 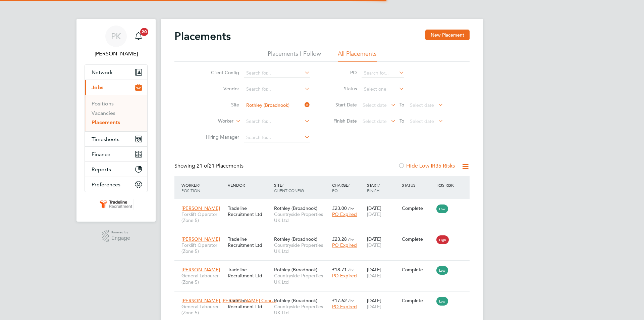 What do you see at coordinates (116, 184) in the screenshot?
I see `button: Preferences` at bounding box center [116, 184].